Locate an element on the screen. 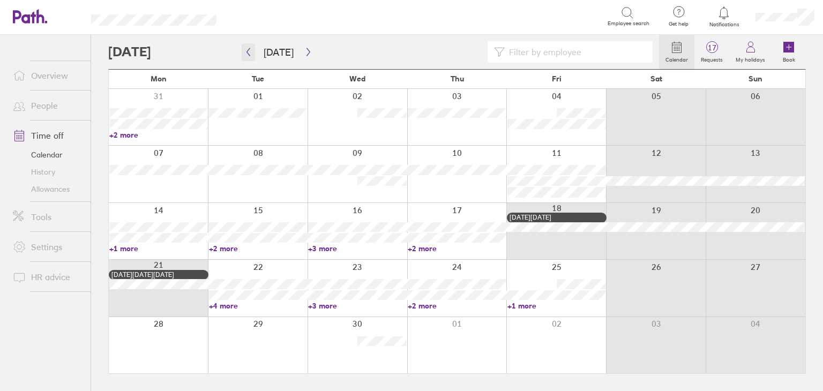  span: Sun is located at coordinates (755, 79).